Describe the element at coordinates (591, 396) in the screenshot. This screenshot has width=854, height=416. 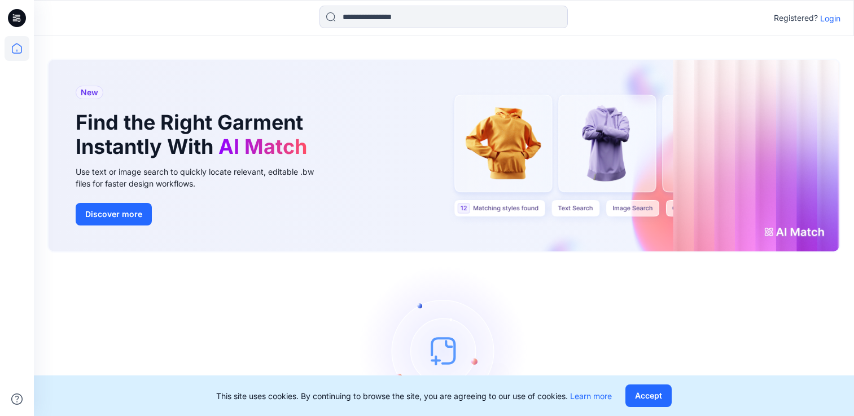
I see `a: Learn more` at that location.